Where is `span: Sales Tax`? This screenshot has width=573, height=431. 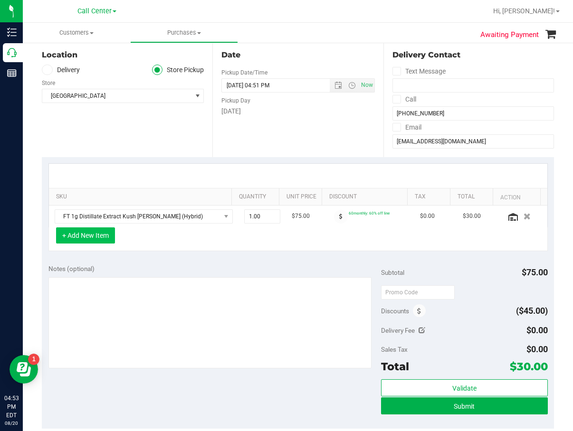
span: Sales Tax is located at coordinates (394, 349).